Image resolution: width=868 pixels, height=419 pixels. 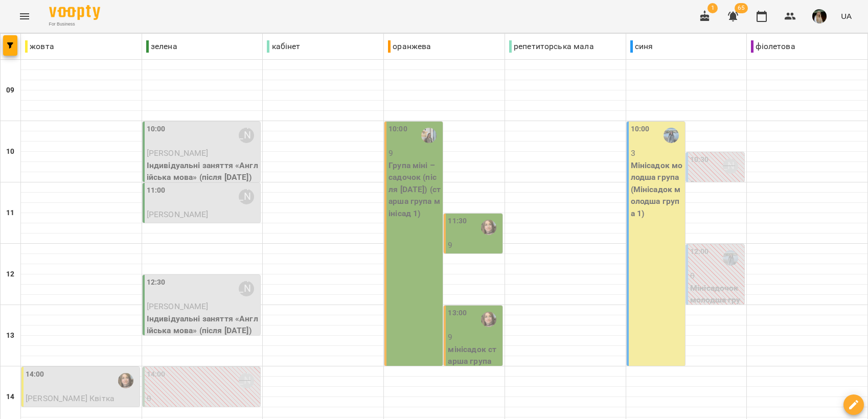 I want to click on div: Німців Ксенія Петрівна, so click(x=429, y=136).